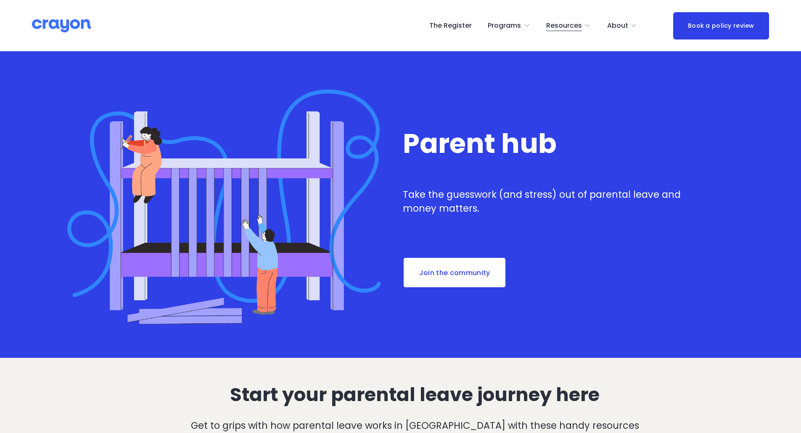 Image resolution: width=801 pixels, height=433 pixels. I want to click on span: Programs, so click(504, 26).